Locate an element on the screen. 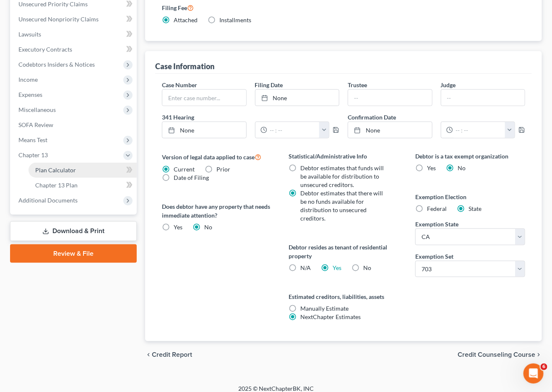 This screenshot has width=552, height=392. span: Income is located at coordinates (28, 79).